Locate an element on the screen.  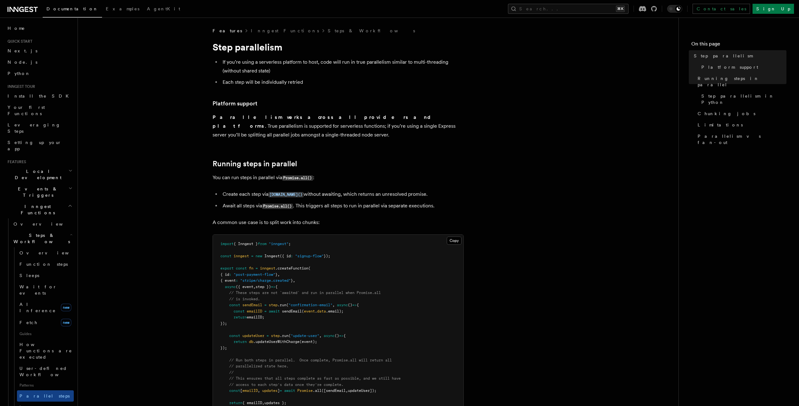
a: Home is located at coordinates (39, 28).